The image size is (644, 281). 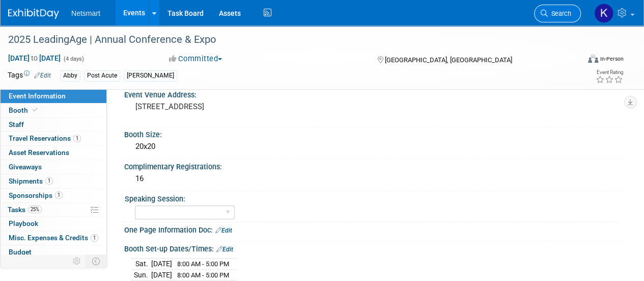 What do you see at coordinates (54, 152) in the screenshot?
I see `a: Asset Reservations` at bounding box center [54, 152].